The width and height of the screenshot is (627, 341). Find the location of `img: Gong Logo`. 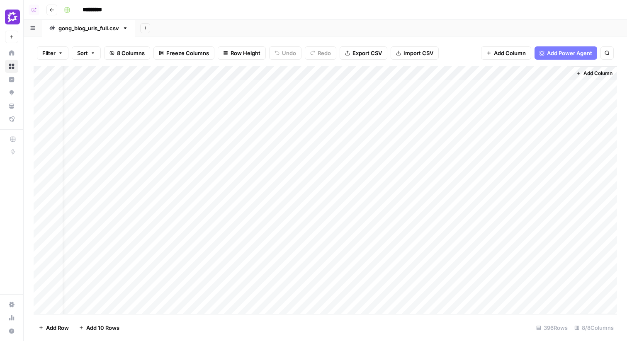

img: Gong Logo is located at coordinates (12, 17).